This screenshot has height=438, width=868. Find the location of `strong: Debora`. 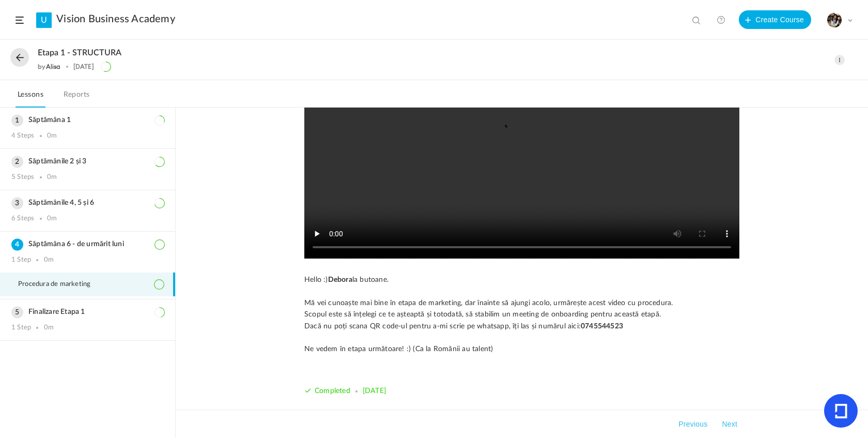

strong: Debora is located at coordinates (340, 280).